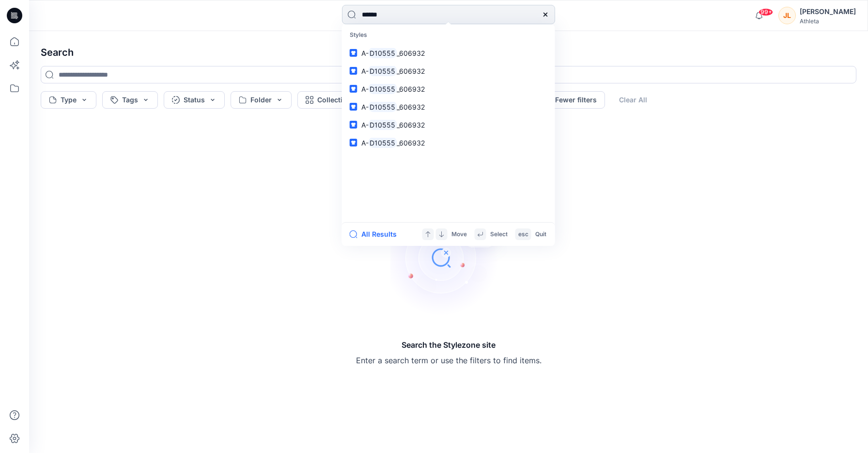  I want to click on button: Tags, so click(130, 100).